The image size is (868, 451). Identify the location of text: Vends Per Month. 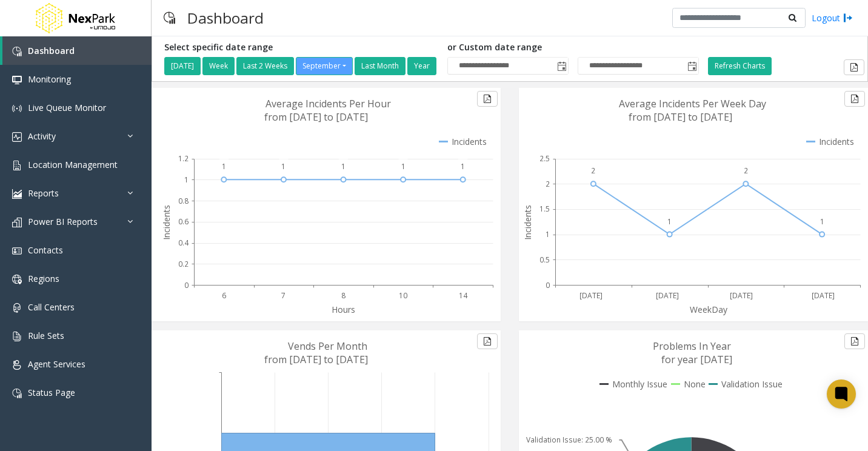
(327, 346).